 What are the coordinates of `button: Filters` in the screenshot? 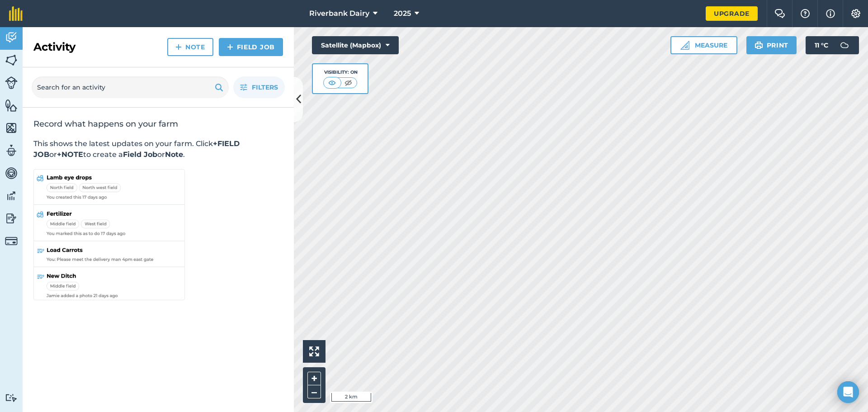 It's located at (259, 87).